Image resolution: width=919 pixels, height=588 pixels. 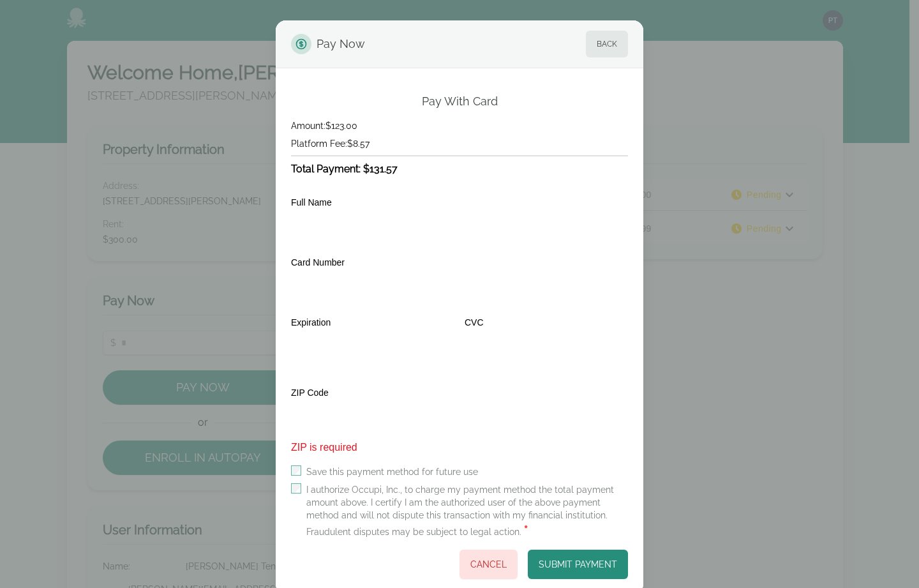 I want to click on label: Save this payment method for future use, so click(x=392, y=471).